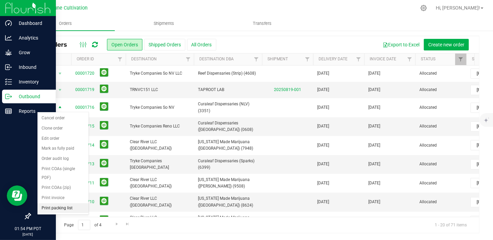  What do you see at coordinates (63, 198) in the screenshot?
I see `li: Print invoice` at bounding box center [63, 198].